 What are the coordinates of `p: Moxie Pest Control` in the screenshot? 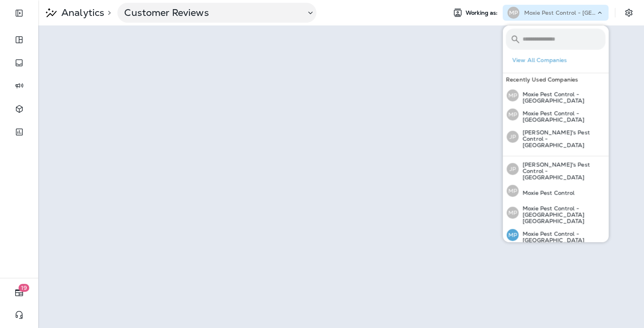 It's located at (547, 193).